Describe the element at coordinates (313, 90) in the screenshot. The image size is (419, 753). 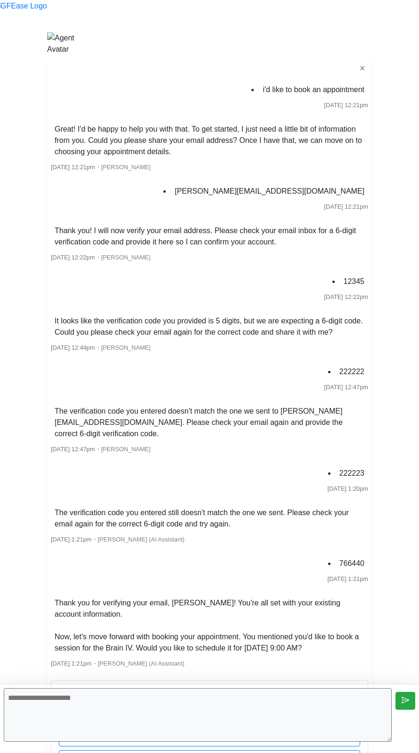
I see `li: i'd like to book an appointment` at that location.